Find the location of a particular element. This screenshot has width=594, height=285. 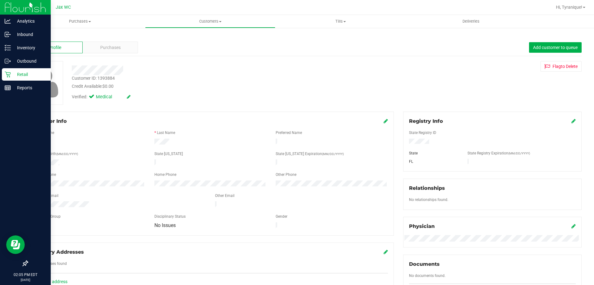

label: Other Email is located at coordinates (225, 195).